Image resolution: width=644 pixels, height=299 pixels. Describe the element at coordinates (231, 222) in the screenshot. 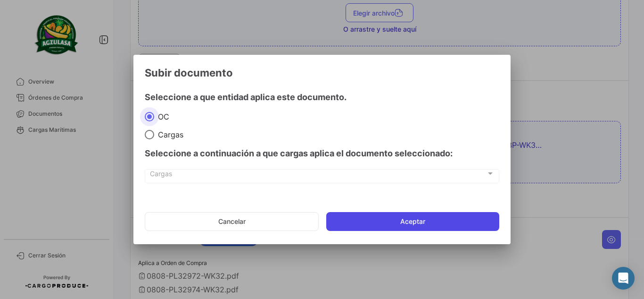

I see `button: Cancelar` at that location.